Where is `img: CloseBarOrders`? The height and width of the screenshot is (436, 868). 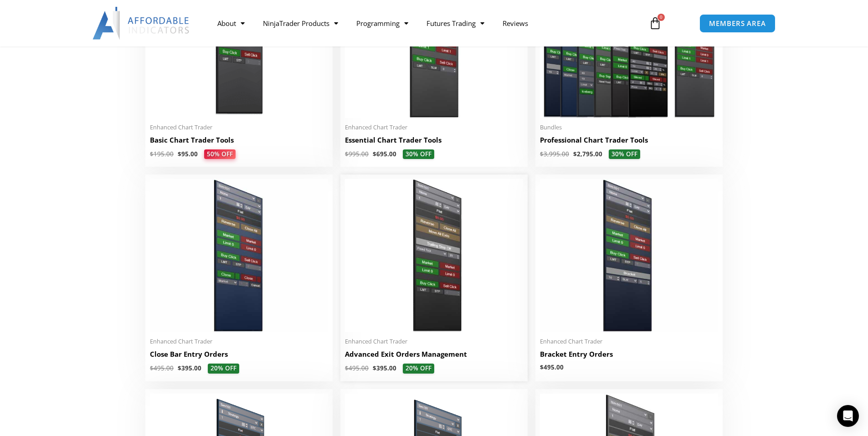
img: CloseBarOrders is located at coordinates (238, 256).